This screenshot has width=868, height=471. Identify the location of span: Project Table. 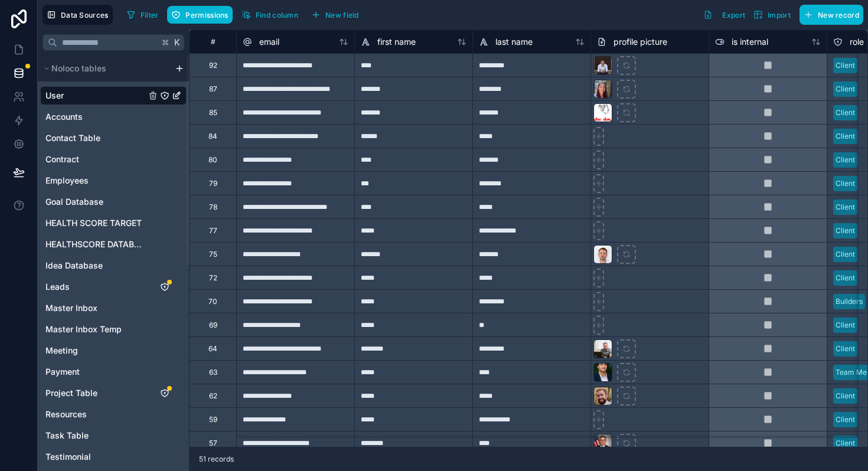
(71, 393).